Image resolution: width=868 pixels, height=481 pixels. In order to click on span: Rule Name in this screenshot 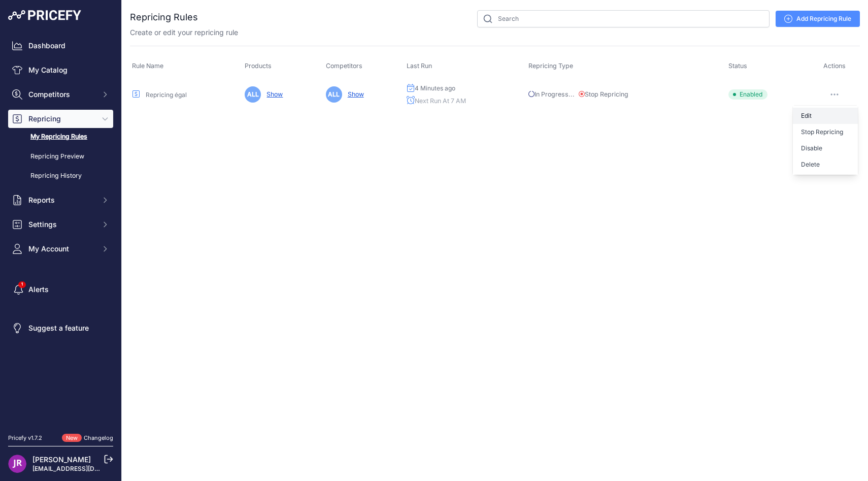, I will do `click(148, 65)`.